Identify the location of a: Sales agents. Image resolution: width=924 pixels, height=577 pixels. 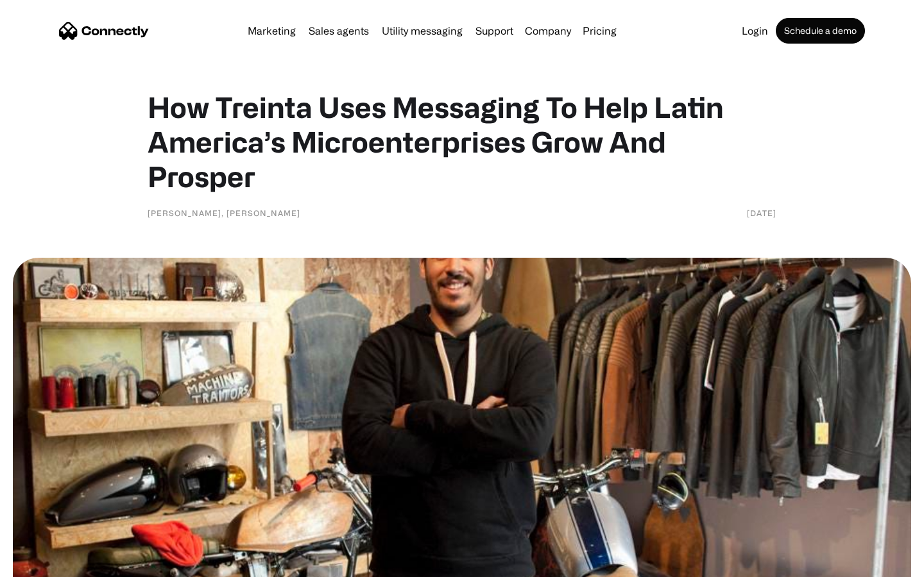
(339, 31).